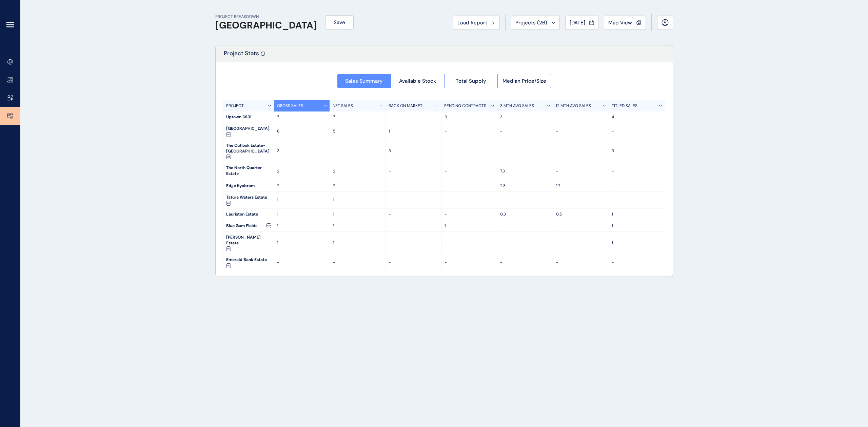  I want to click on span: Map View, so click(620, 23).